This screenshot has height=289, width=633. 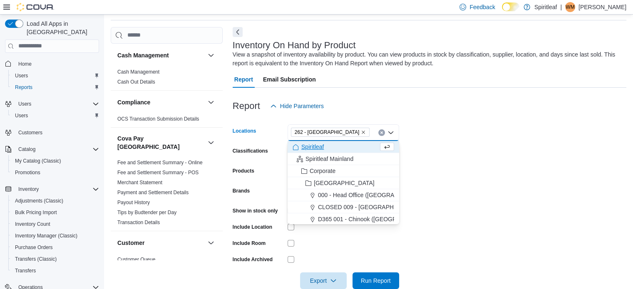 What do you see at coordinates (289, 80) in the screenshot?
I see `span: Email Subscription` at bounding box center [289, 80].